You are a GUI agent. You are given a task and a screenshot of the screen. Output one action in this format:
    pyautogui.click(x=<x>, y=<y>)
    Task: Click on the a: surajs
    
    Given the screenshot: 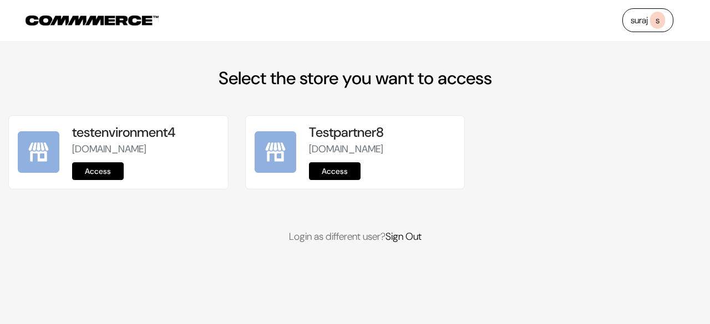 What is the action you would take?
    pyautogui.click(x=648, y=20)
    